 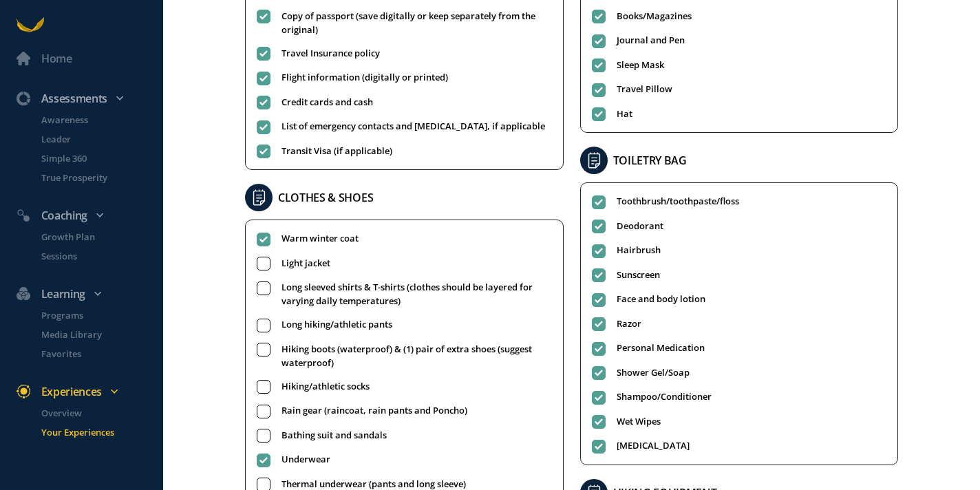 I want to click on div: Experiences, so click(x=88, y=391).